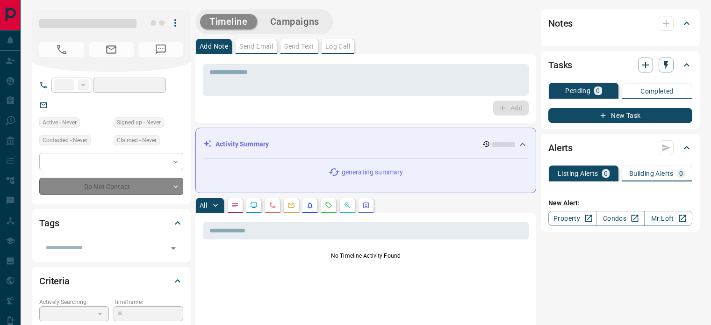 This screenshot has height=325, width=711. What do you see at coordinates (148, 302) in the screenshot?
I see `p: Timeframe:` at bounding box center [148, 302].